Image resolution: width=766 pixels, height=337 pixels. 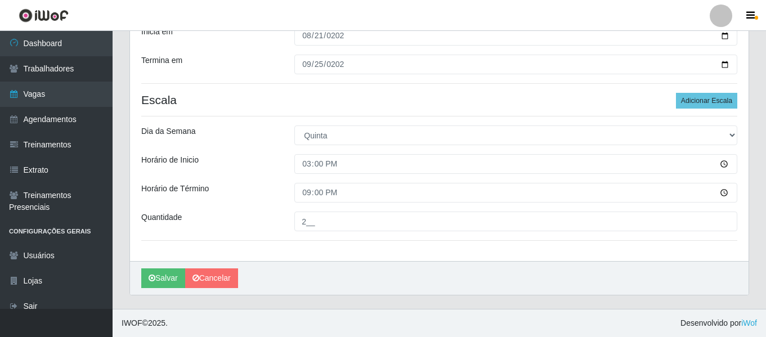 I want to click on label: Horário de Inicio, so click(x=170, y=160).